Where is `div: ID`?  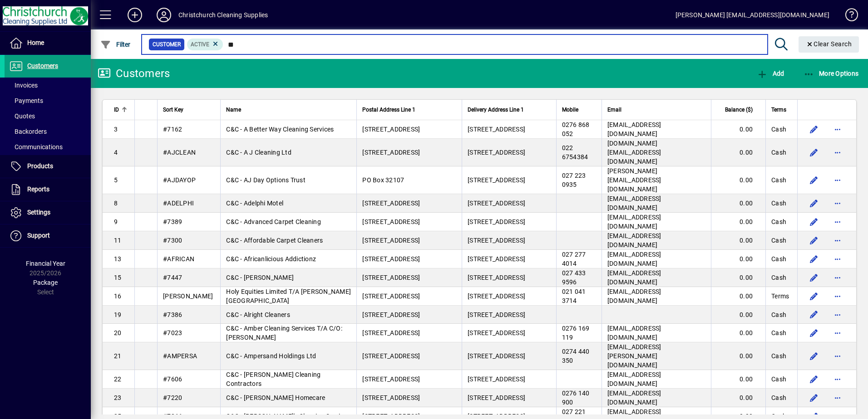 div: ID is located at coordinates (122, 110).